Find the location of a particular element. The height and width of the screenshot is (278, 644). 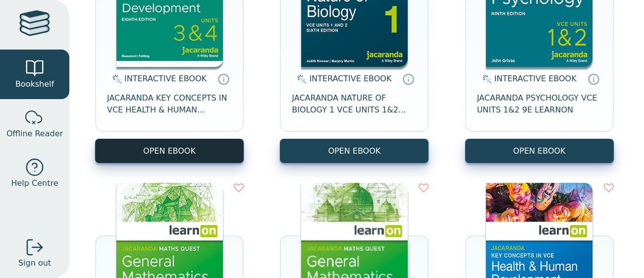

span: Sign out is located at coordinates (34, 264).